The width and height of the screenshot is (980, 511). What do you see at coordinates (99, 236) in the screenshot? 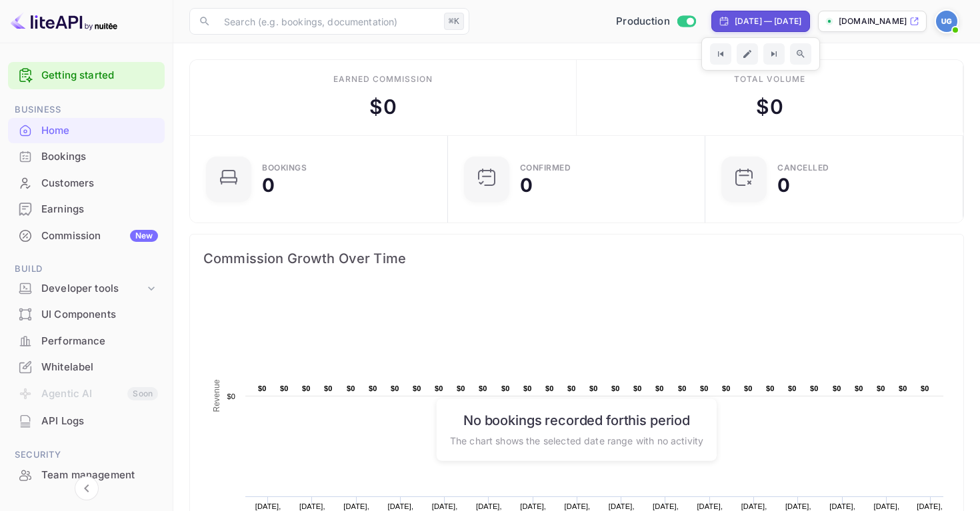
I see `div: Commission` at bounding box center [99, 236].